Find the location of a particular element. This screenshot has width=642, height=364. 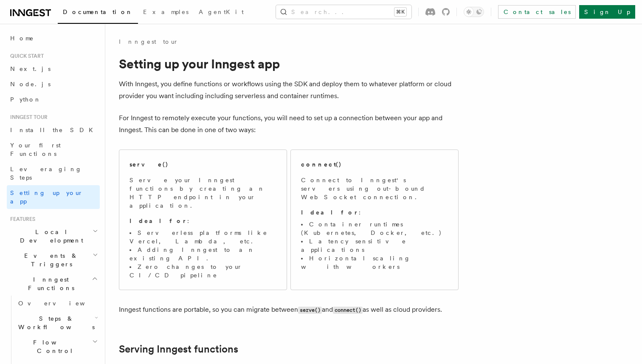

span: Quick start is located at coordinates (25, 56).